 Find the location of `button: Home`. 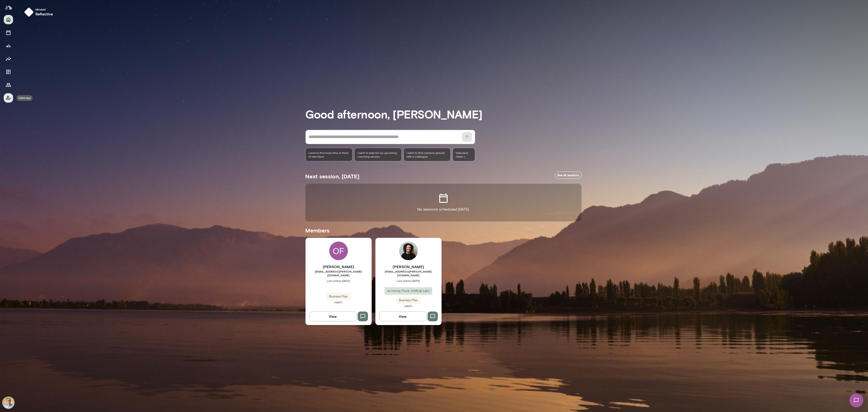

button: Home is located at coordinates (9, 20).